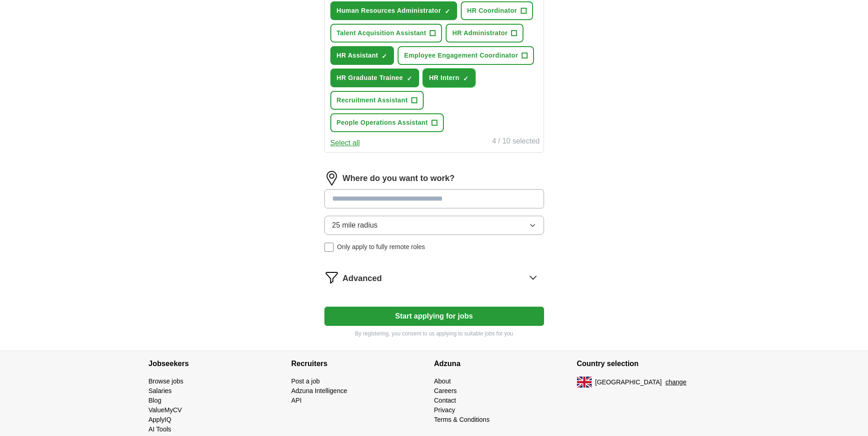  Describe the element at coordinates (445, 410) in the screenshot. I see `a: Privacy` at that location.